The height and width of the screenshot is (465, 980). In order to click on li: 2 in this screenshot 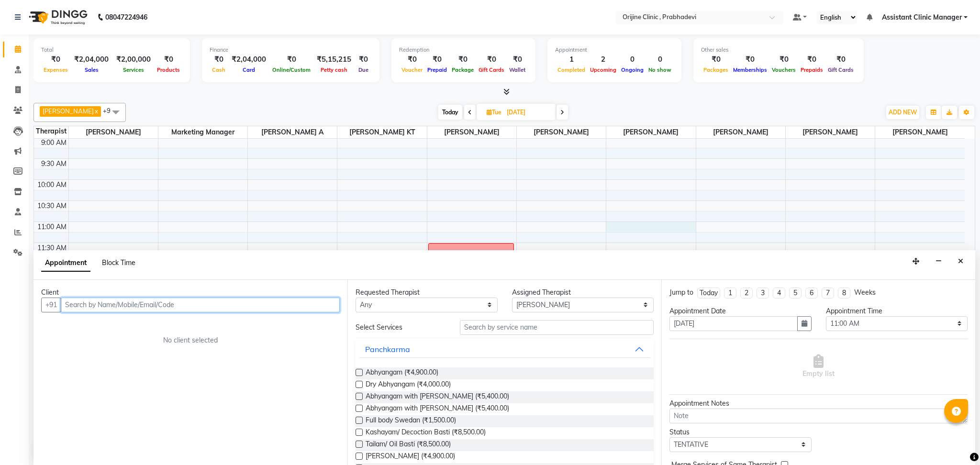, I will do `click(747, 292)`.